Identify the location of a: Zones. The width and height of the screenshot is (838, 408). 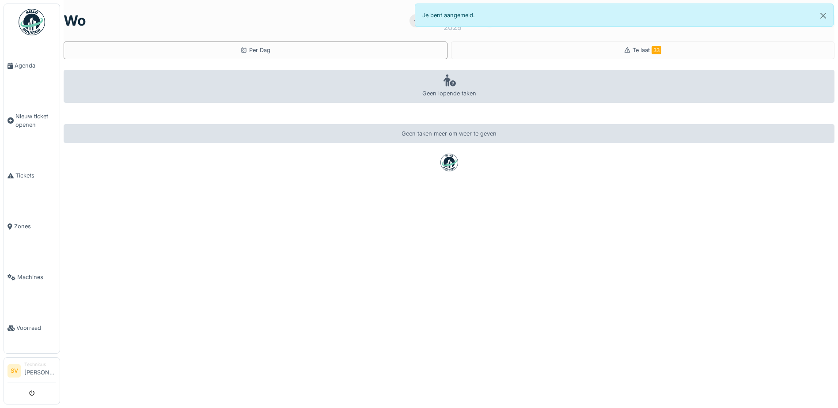
(32, 226).